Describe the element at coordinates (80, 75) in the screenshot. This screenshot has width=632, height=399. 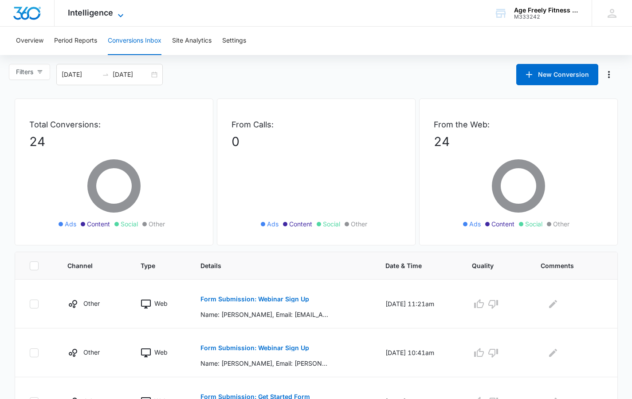
I see `input: Start date` at that location.